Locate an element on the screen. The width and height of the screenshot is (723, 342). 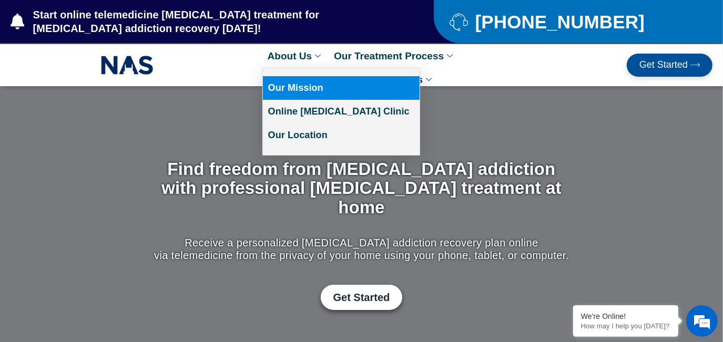
div: Get Started with Suboxone Treatment by filling-out this new patient packet form is located at coordinates (361, 298).